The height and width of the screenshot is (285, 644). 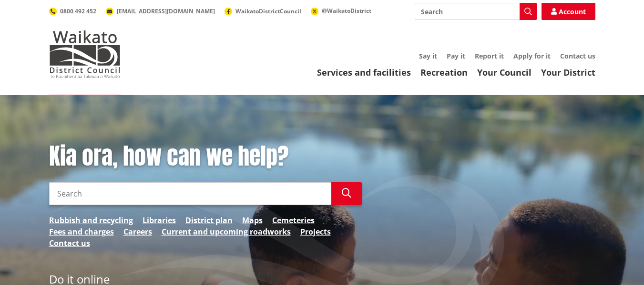 What do you see at coordinates (263, 11) in the screenshot?
I see `a: WaikatoDistrictCouncil` at bounding box center [263, 11].